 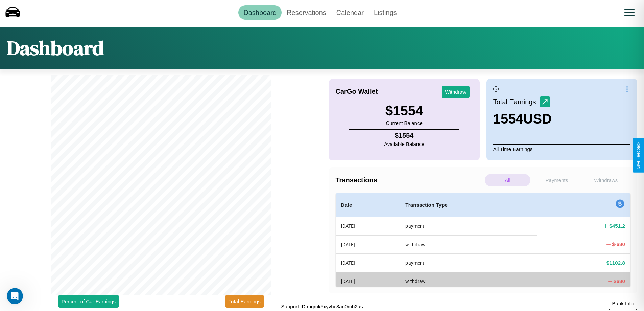 What do you see at coordinates (622, 303) in the screenshot?
I see `button: Bank Info` at bounding box center [622, 303].